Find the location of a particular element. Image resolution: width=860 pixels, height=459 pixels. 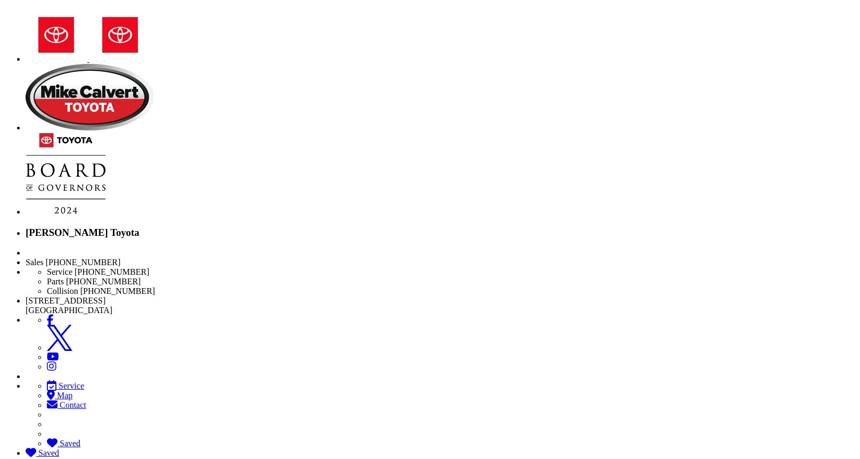

a: Twitter: Click to visit our Twitter page is located at coordinates (60, 347).